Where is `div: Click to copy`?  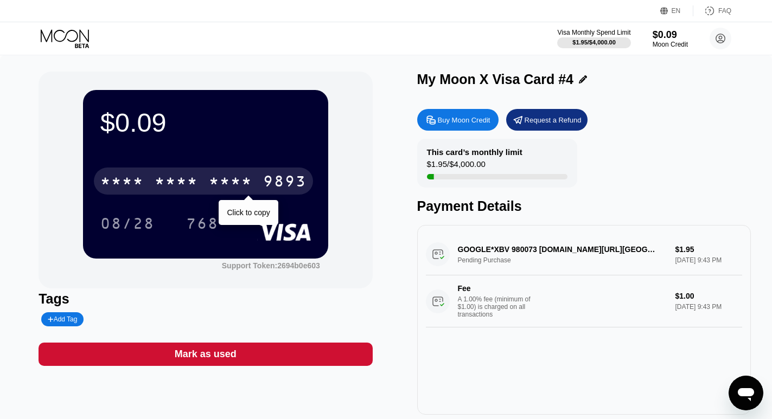 div: Click to copy is located at coordinates (248, 213).